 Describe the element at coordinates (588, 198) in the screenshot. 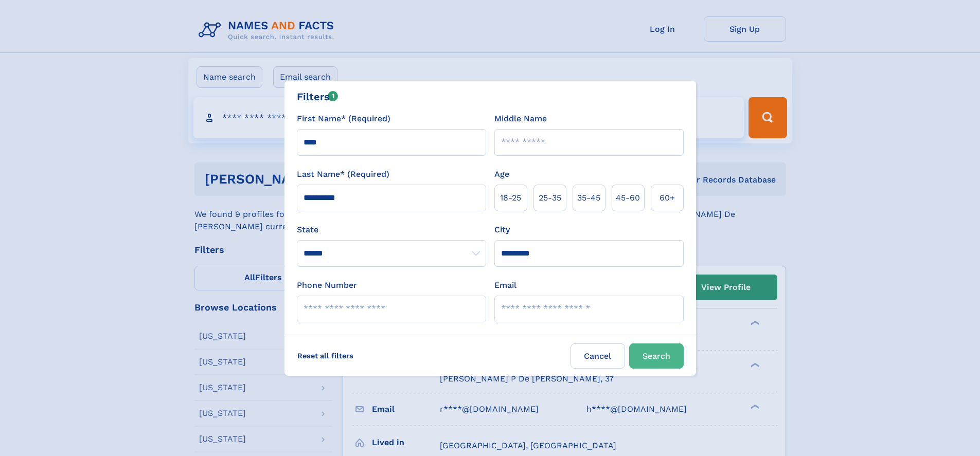

I see `span: 35‑45` at that location.